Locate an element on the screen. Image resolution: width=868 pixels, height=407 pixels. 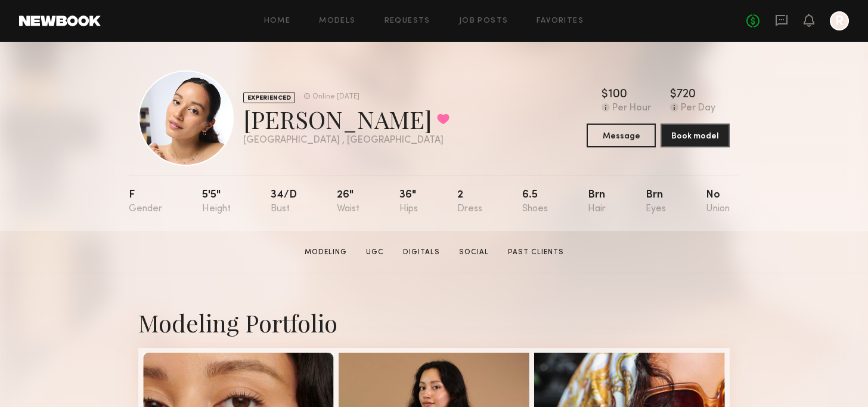
div: Per Day is located at coordinates (698, 108).